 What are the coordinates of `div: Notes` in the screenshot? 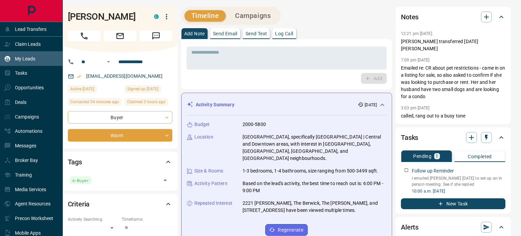 It's located at (453, 17).